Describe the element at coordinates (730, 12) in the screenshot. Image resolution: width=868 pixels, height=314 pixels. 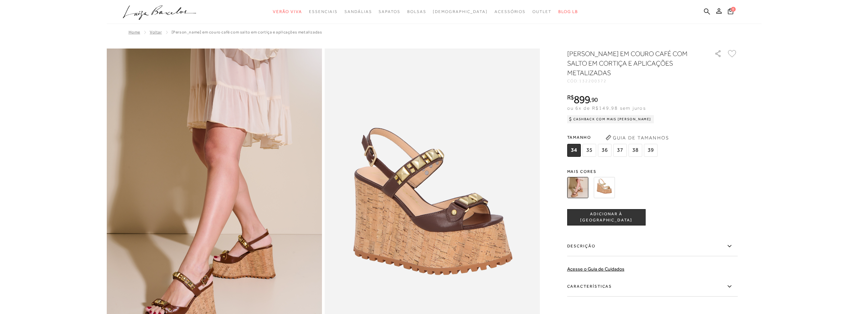
I see `button: 0` at that location.